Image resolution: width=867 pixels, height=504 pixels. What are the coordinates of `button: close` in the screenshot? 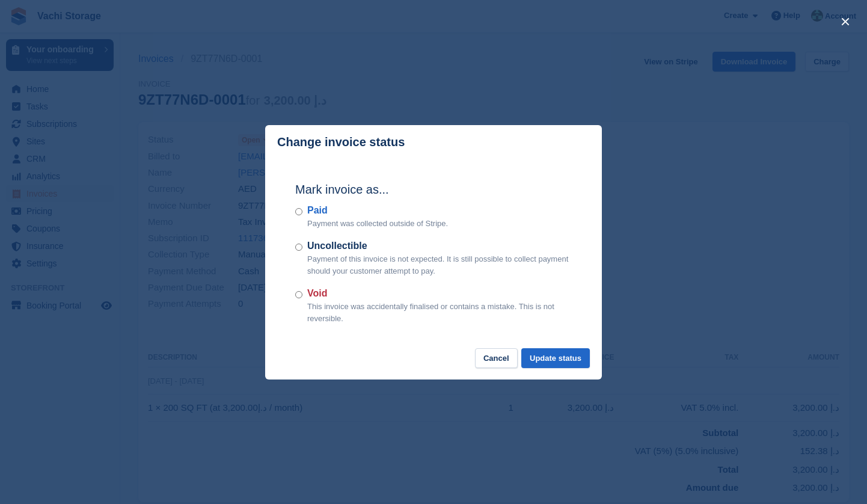 It's located at (845, 22).